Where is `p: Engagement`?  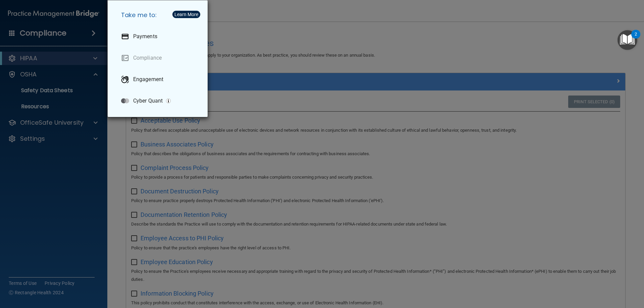 p: Engagement is located at coordinates (148, 80).